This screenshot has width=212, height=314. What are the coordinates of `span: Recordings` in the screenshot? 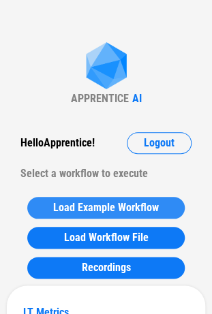 It's located at (106, 268).